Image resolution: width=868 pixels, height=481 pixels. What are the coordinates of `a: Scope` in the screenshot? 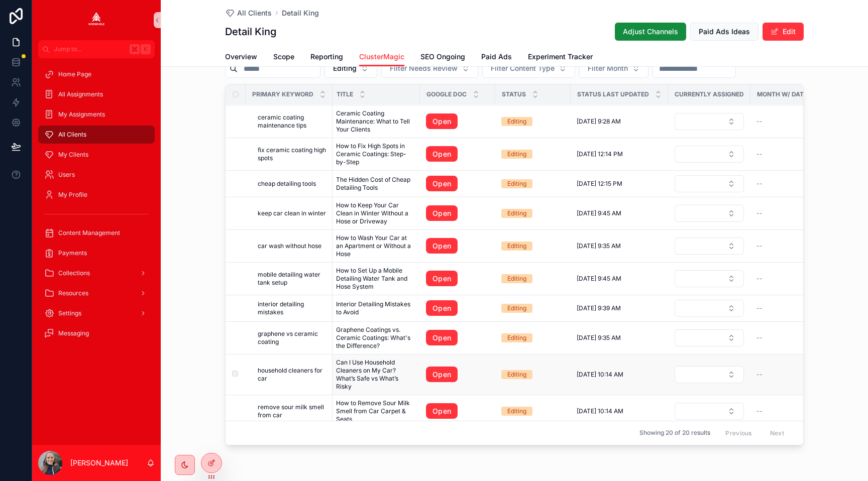 It's located at (284, 57).